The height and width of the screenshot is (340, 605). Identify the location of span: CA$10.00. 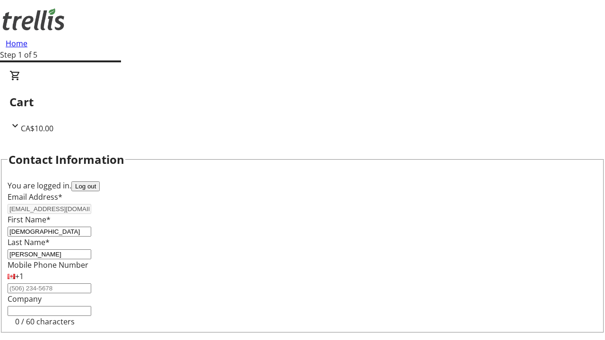
(37, 129).